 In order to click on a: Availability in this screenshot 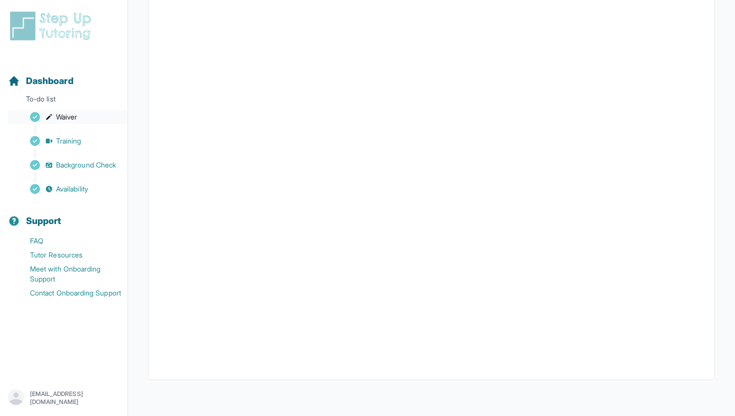, I will do `click(68, 189)`.